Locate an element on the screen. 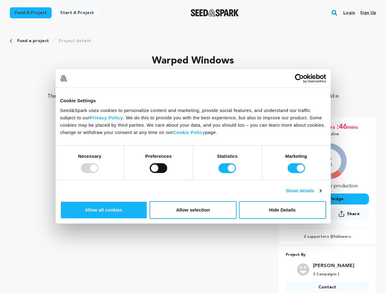 The height and width of the screenshot is (293, 386). a: Privacy Policy is located at coordinates (106, 117).